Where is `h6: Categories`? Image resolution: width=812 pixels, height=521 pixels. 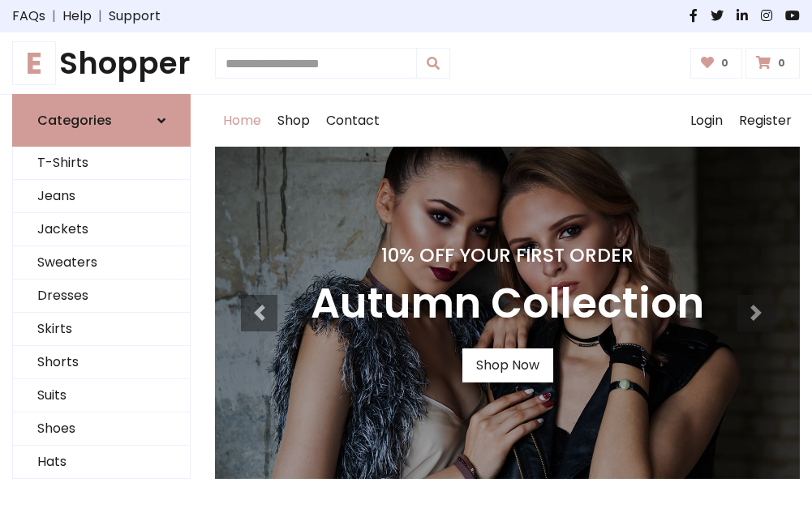
h6: Categories is located at coordinates (75, 120).